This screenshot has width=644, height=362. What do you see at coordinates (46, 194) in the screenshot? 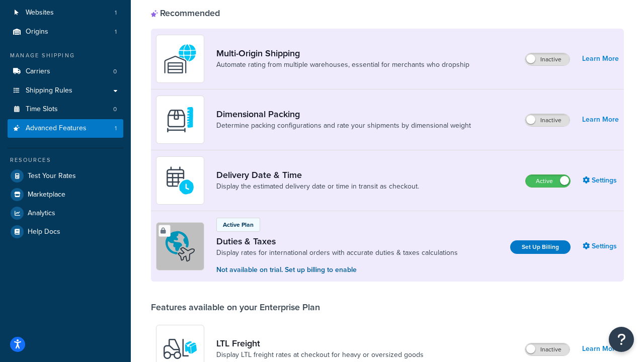
I see `span: Marketplace` at bounding box center [46, 194].